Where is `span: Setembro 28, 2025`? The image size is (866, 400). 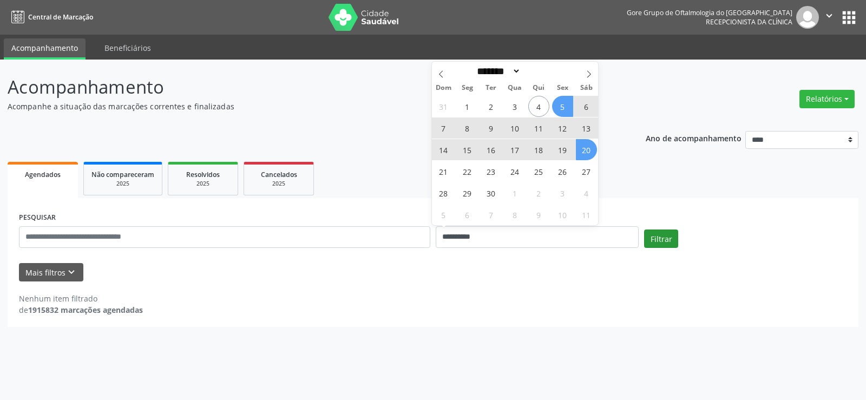 span: Setembro 28, 2025 is located at coordinates (443, 193).